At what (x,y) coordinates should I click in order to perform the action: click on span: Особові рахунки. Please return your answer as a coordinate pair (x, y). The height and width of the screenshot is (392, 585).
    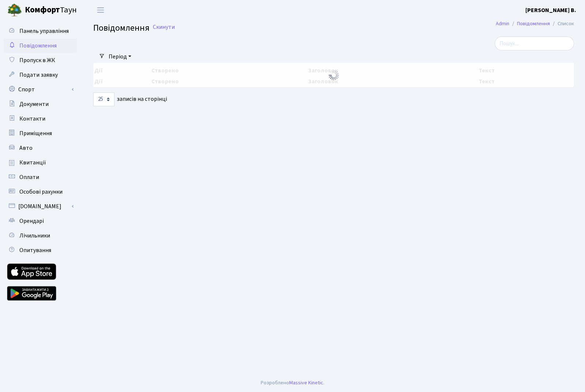
    Looking at the image, I should click on (41, 192).